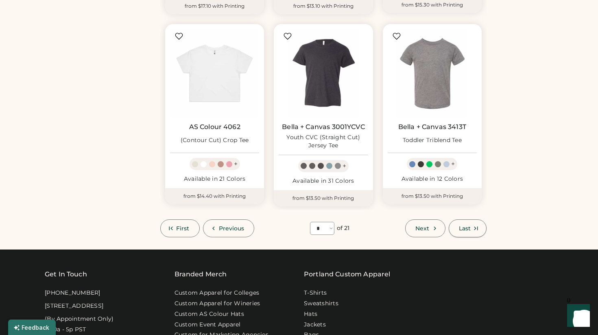  What do you see at coordinates (432, 179) in the screenshot?
I see `div: Available in 12 Colors` at bounding box center [432, 179].